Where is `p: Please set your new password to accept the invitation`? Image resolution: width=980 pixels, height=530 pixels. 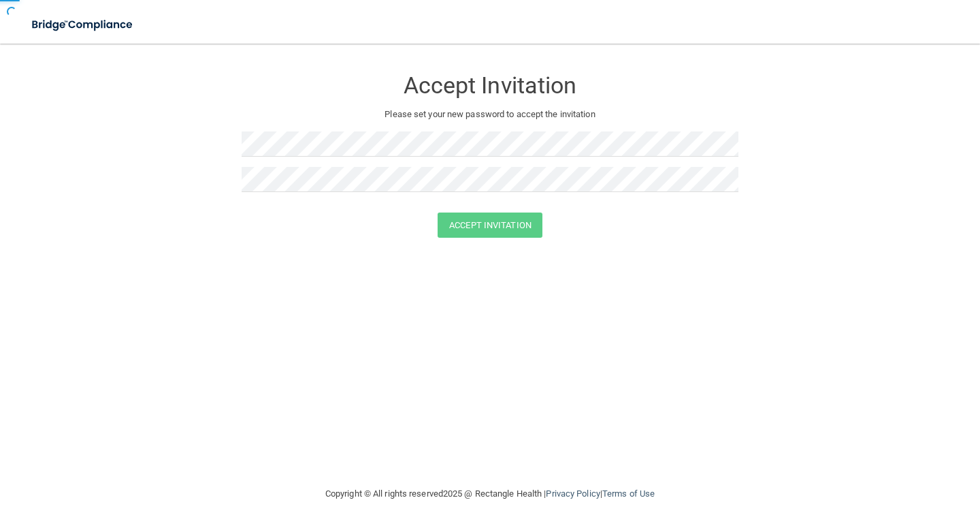
p: Please set your new password to accept the invitation is located at coordinates (490, 114).